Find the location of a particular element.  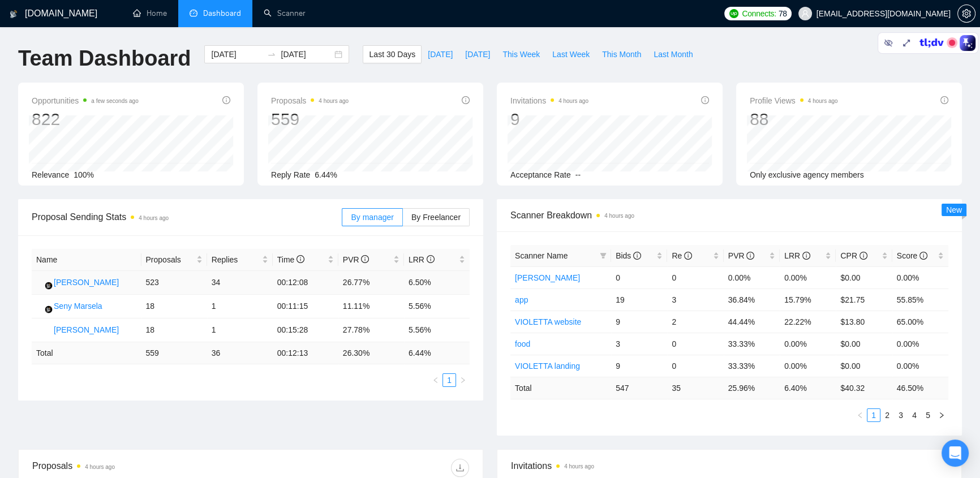

td: 25.96 % is located at coordinates (751, 387).